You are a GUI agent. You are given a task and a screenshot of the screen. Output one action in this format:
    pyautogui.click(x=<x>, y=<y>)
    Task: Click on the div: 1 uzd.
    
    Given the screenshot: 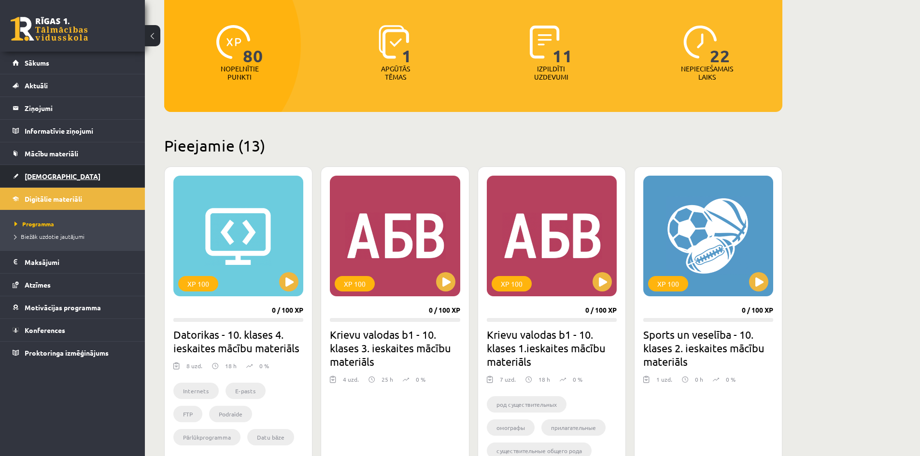 What is the action you would take?
    pyautogui.click(x=664, y=383)
    